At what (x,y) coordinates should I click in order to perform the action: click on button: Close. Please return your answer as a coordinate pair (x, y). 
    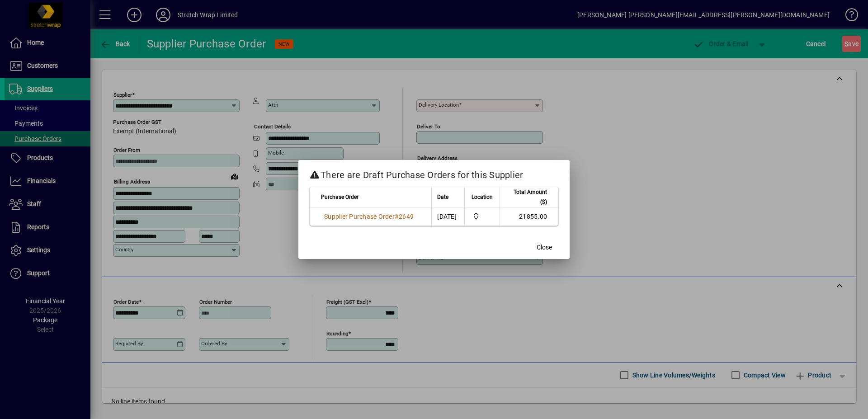
    Looking at the image, I should click on (545, 247).